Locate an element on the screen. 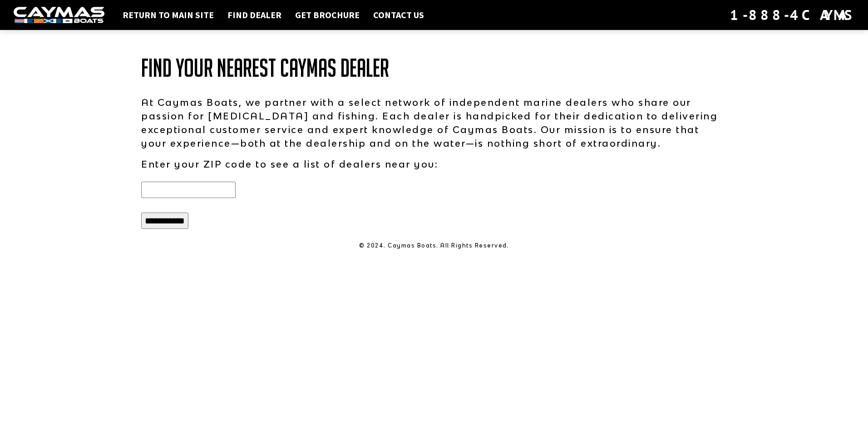  a: Find Dealer is located at coordinates (254, 15).